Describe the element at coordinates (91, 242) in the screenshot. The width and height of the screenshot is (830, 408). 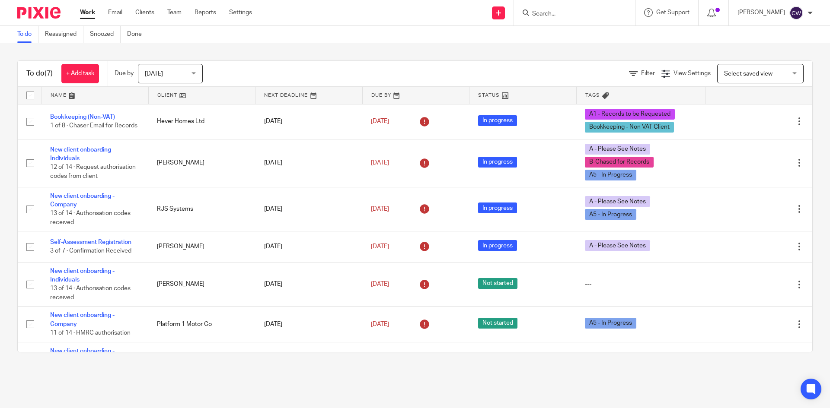
I see `a: Self-Assessment Registration` at that location.